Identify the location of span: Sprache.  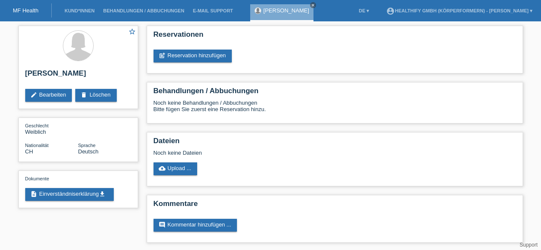
(87, 145).